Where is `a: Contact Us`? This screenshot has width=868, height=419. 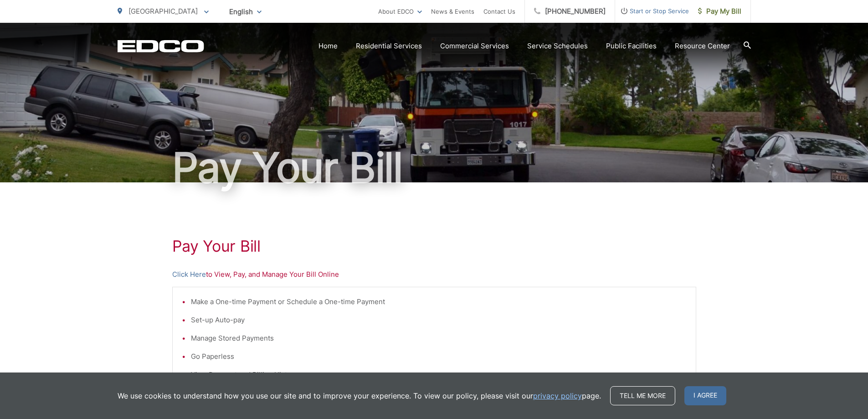 a: Contact Us is located at coordinates (499, 11).